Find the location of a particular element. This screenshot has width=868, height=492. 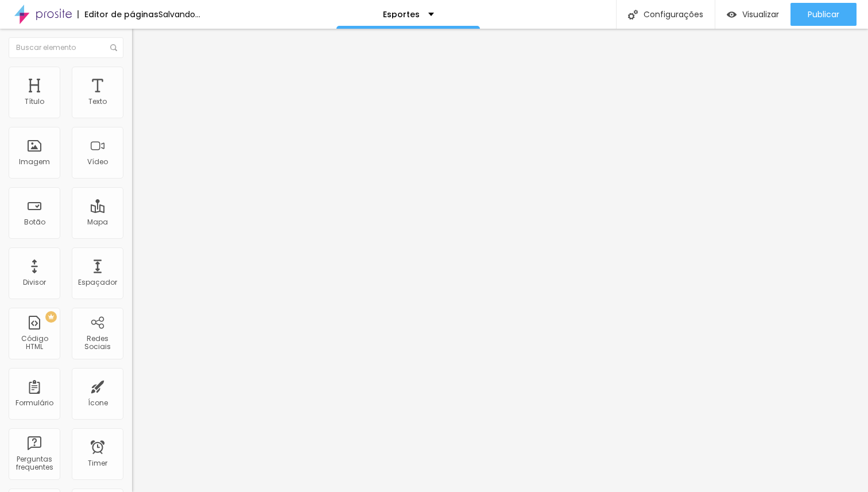

div: Mapa is located at coordinates (97, 222).